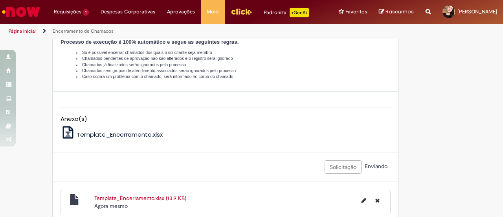 The image size is (503, 217). I want to click on img: click_logo_yellow_360x200.png, so click(241, 11).